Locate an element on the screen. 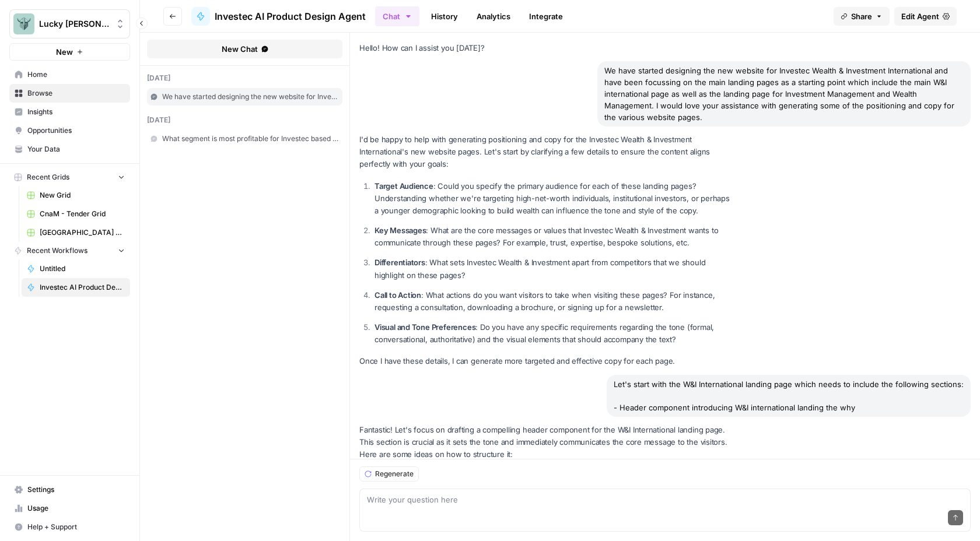 This screenshot has width=980, height=541. button: Recent Grids is located at coordinates (70, 178).